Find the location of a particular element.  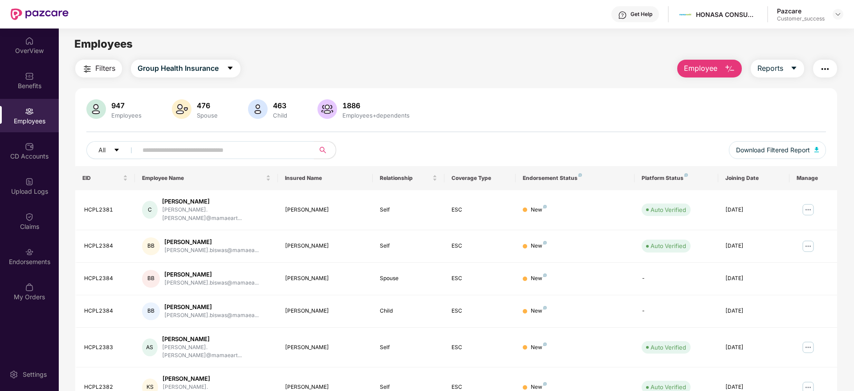

div: Settings is located at coordinates (35, 374).